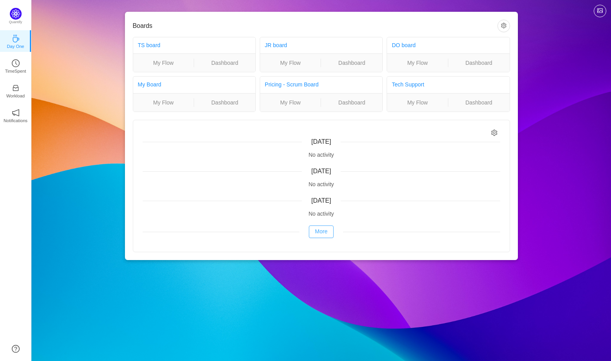 This screenshot has height=361, width=611. What do you see at coordinates (404, 45) in the screenshot?
I see `a: DO board` at bounding box center [404, 45].